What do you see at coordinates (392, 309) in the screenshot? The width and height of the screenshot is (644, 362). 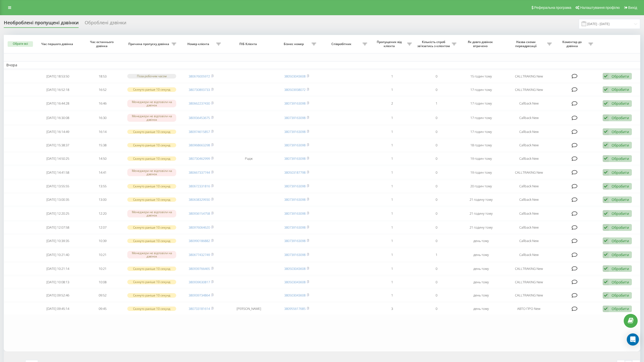 I see `td: 3` at bounding box center [392, 309].